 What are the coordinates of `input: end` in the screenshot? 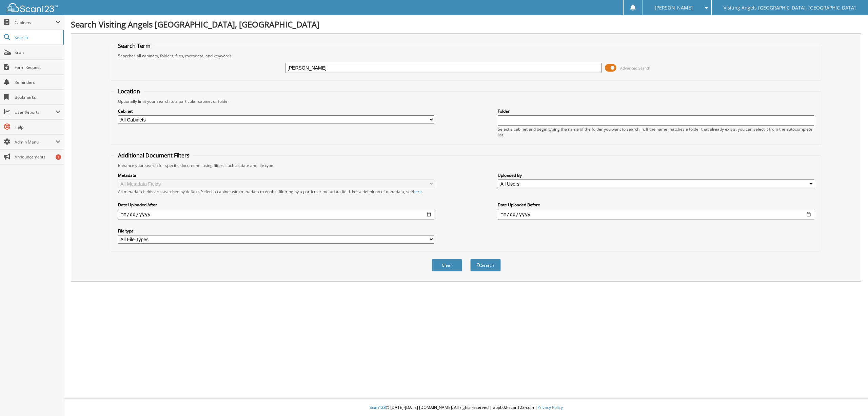 It's located at (656, 215).